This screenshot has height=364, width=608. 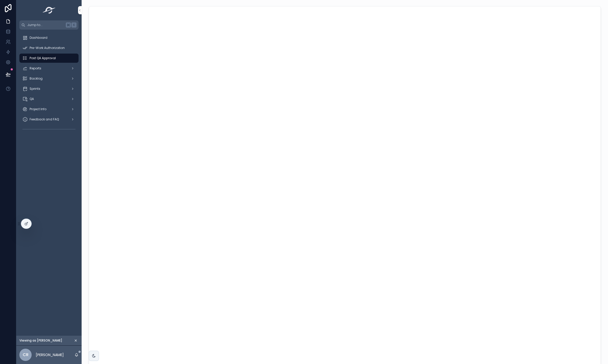 I want to click on span: Backlog, so click(x=36, y=79).